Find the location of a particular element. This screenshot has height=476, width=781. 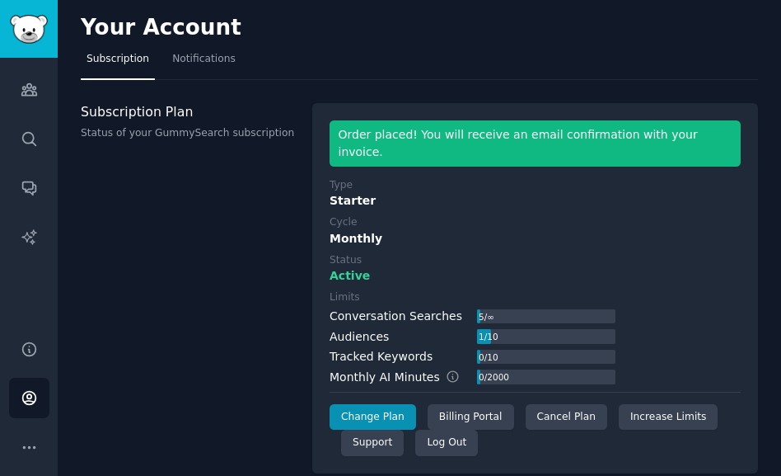

div: Status is located at coordinates (345, 260).